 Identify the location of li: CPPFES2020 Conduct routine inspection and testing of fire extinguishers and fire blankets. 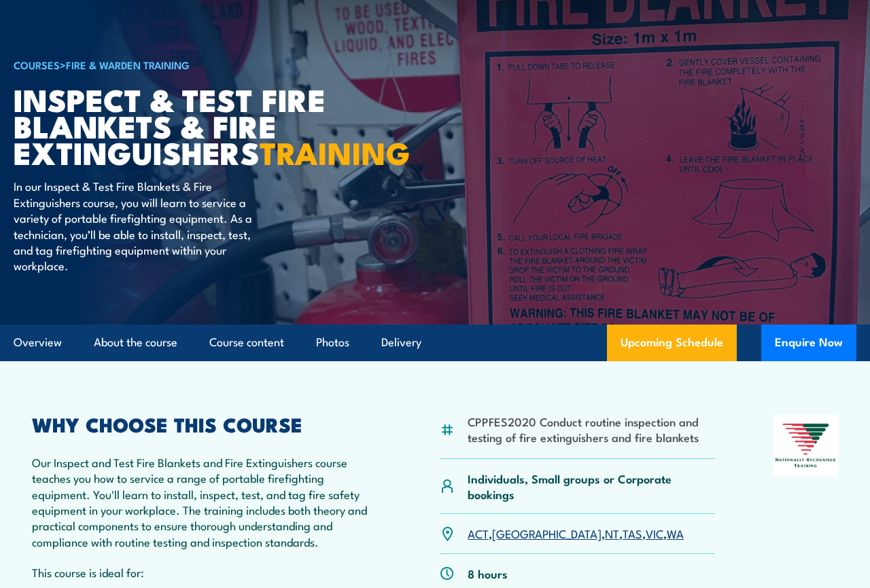
(591, 430).